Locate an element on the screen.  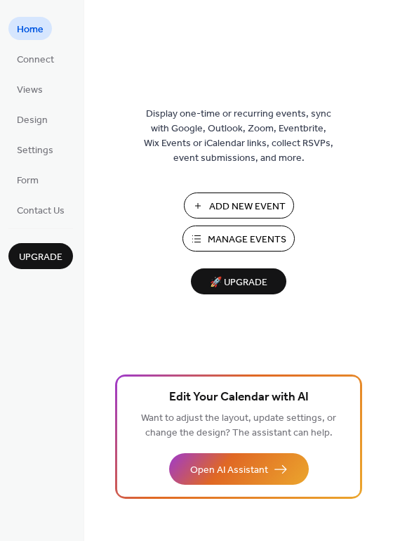
span: Form is located at coordinates (27, 180).